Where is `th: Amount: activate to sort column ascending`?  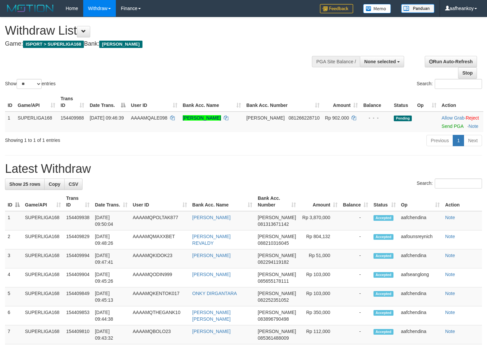 th: Amount: activate to sort column ascending is located at coordinates (341, 102).